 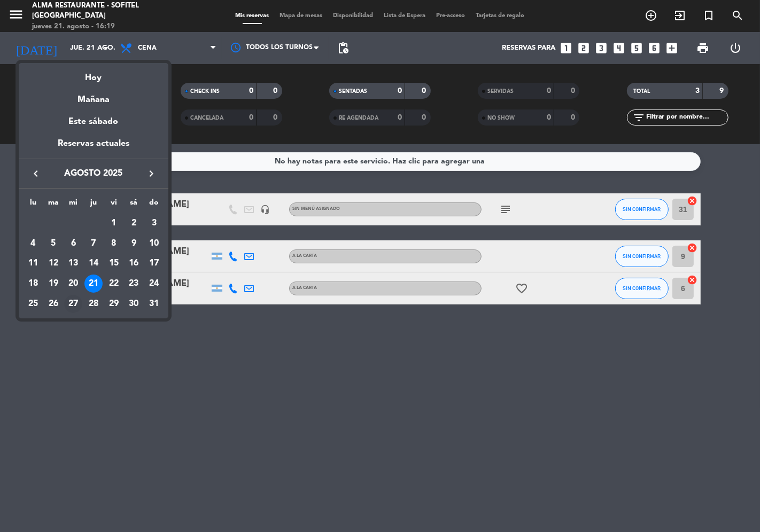 I want to click on td: 27 de agosto de 2025, so click(x=73, y=304).